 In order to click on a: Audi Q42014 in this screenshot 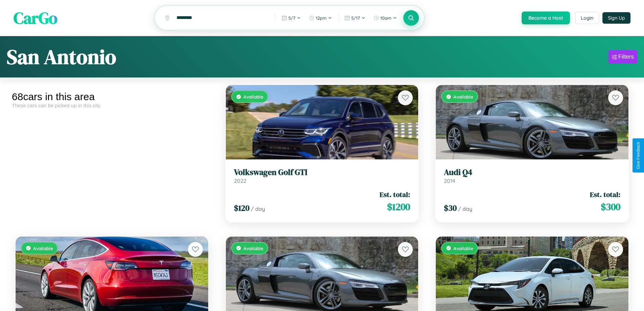, I will do `click(532, 175)`.